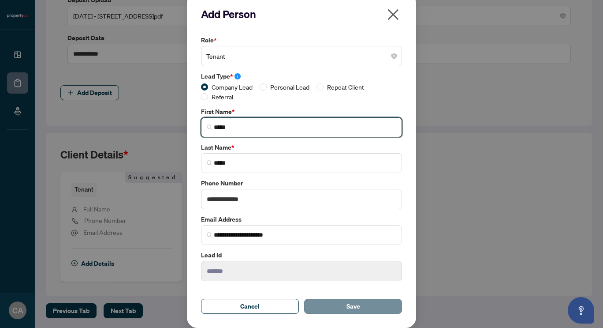 This screenshot has width=603, height=328. What do you see at coordinates (394, 56) in the screenshot?
I see `span: close-circle` at bounding box center [394, 56].